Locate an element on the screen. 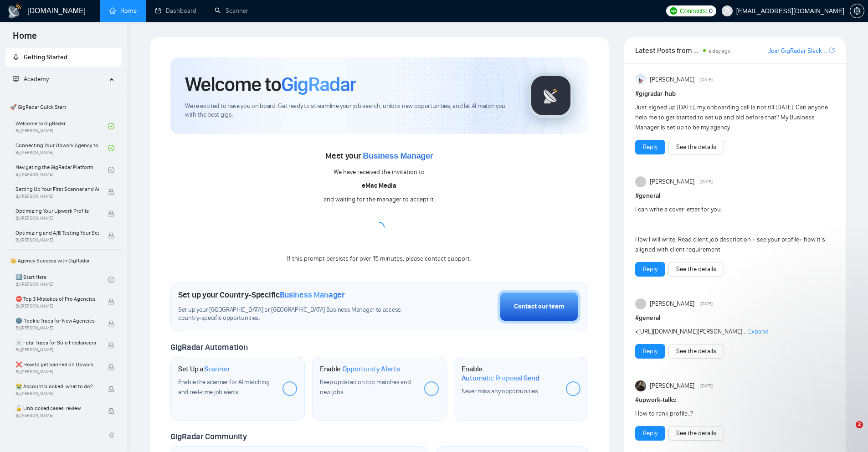 The width and height of the screenshot is (868, 452). h1: # gigradar-hub is located at coordinates (735, 94).